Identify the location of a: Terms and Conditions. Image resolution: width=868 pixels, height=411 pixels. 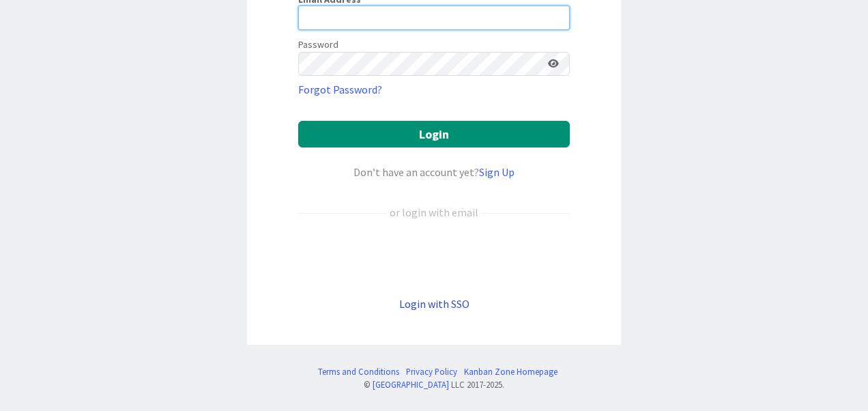
(358, 372).